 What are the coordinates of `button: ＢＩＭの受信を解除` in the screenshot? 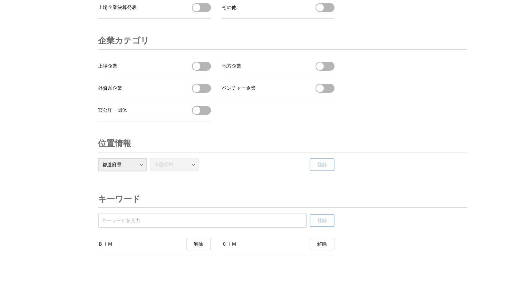 It's located at (199, 244).